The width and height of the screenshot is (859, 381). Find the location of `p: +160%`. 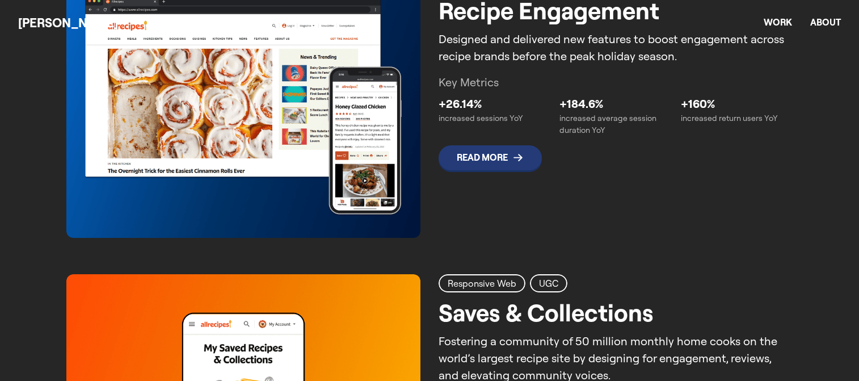

p: +160% is located at coordinates (737, 104).